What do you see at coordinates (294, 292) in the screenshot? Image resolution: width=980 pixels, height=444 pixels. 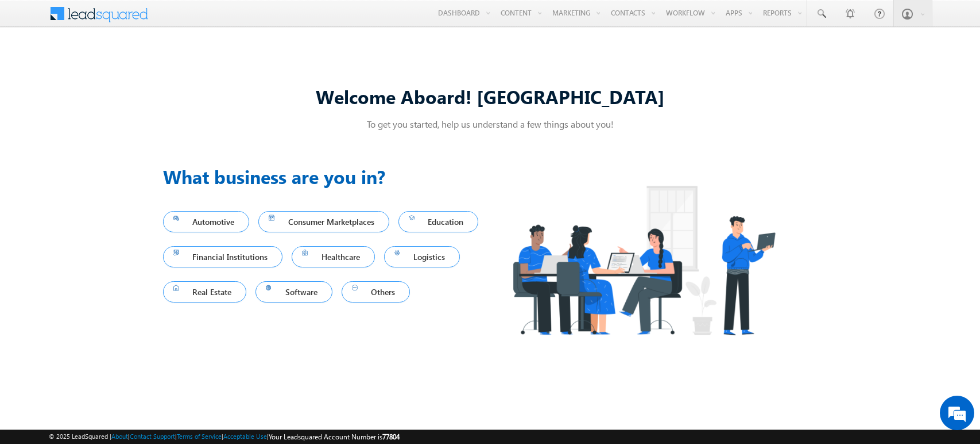 I see `span: Software` at bounding box center [294, 292].